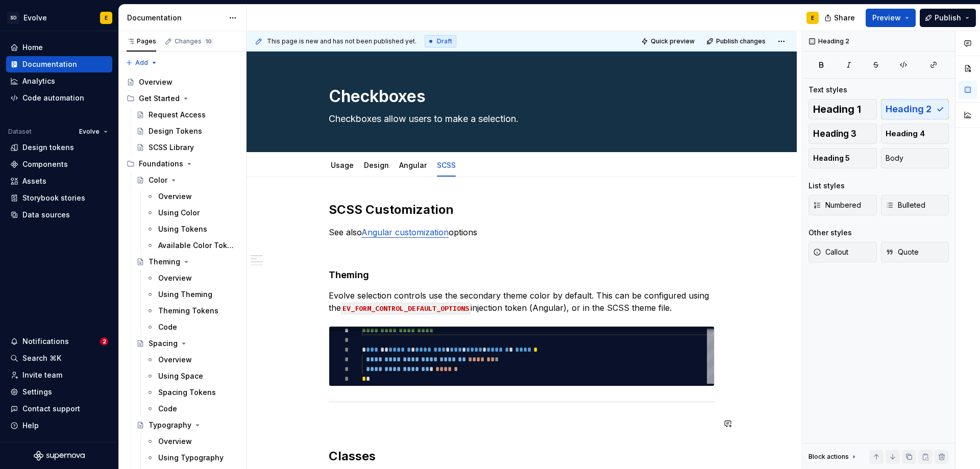  Describe the element at coordinates (376, 165) in the screenshot. I see `a: Design` at that location.